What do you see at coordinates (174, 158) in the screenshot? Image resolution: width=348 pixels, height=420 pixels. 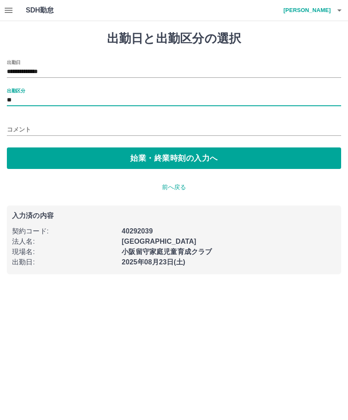 I see `button: 始業・終業時刻の入力へ` at bounding box center [174, 158].